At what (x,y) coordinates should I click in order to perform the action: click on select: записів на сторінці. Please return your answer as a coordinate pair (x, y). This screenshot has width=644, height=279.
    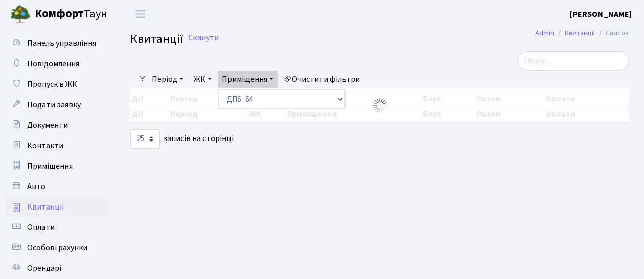
    Looking at the image, I should click on (145, 139).